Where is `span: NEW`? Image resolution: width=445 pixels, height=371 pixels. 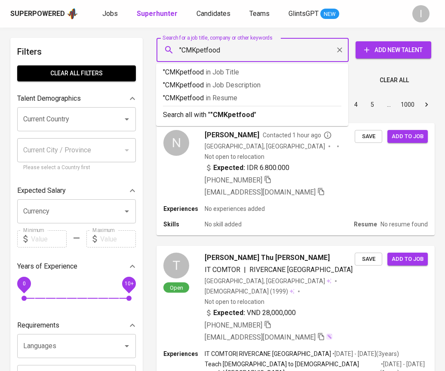
span: NEW is located at coordinates (330, 14).